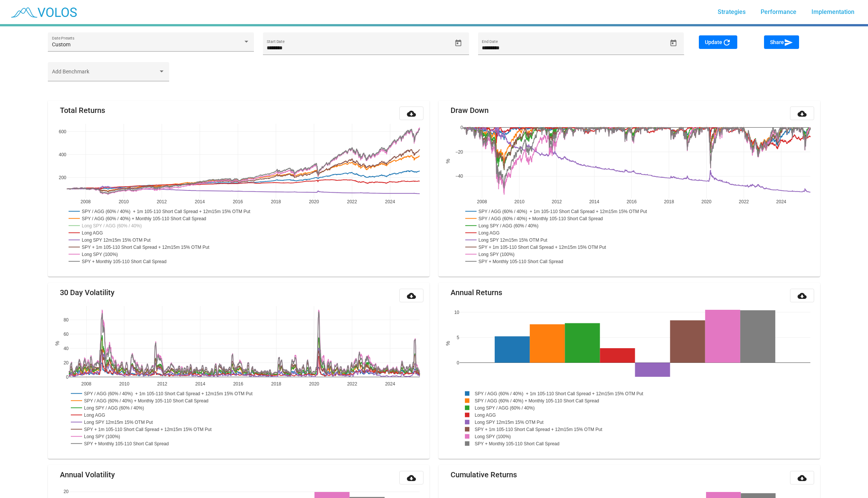 The image size is (868, 498). I want to click on a: Performance, so click(779, 12).